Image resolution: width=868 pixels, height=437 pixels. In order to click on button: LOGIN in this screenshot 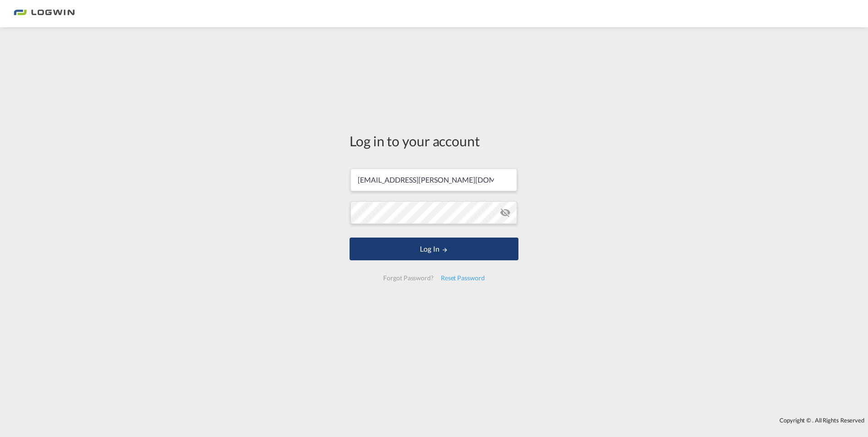, I will do `click(434, 249)`.